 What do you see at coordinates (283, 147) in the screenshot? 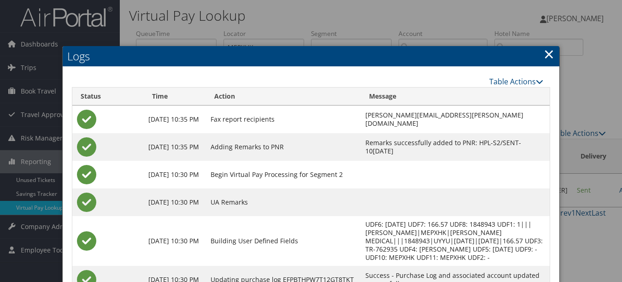
I see `td: Adding Remarks to PNR` at bounding box center [283, 147].